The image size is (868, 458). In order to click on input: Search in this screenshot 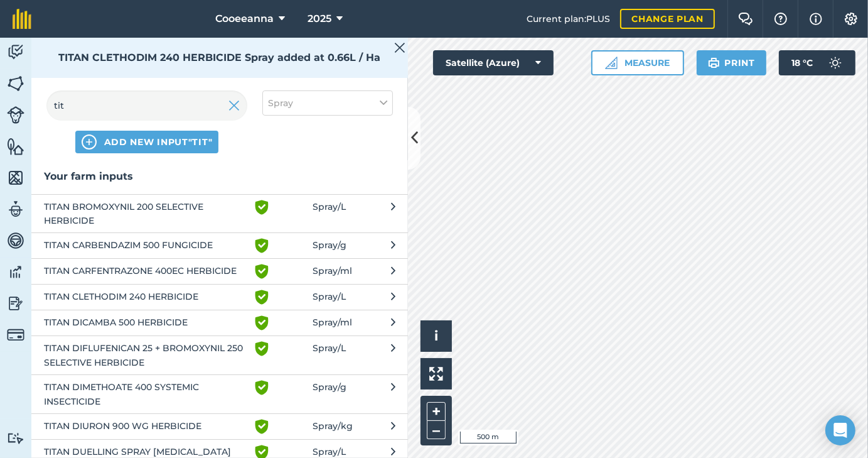, I will do `click(147, 106)`.